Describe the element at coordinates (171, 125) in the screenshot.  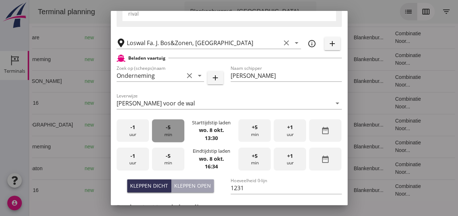
I see `td: 467` at that location.